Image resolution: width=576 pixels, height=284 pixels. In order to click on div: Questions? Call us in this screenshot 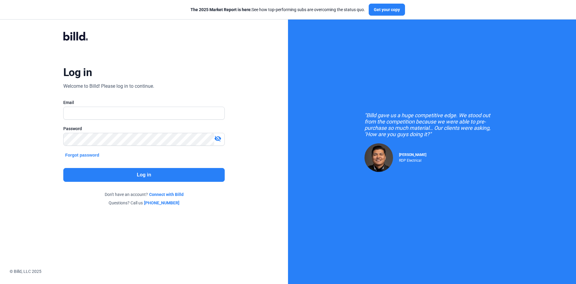, I will do `click(144, 203)`.